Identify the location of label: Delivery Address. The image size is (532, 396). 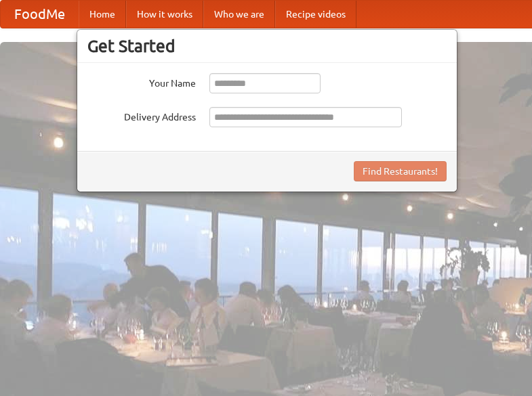
(142, 115).